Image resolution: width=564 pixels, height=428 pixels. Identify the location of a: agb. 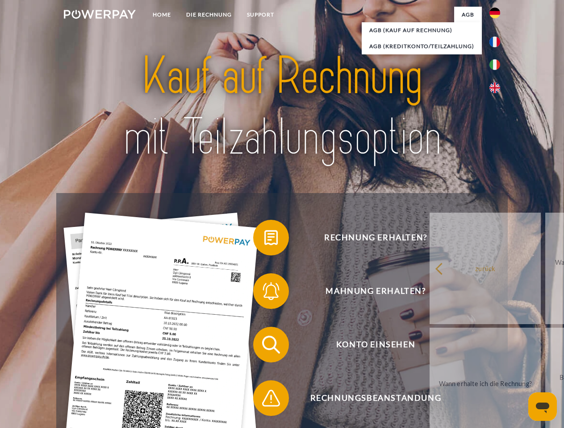
(468, 15).